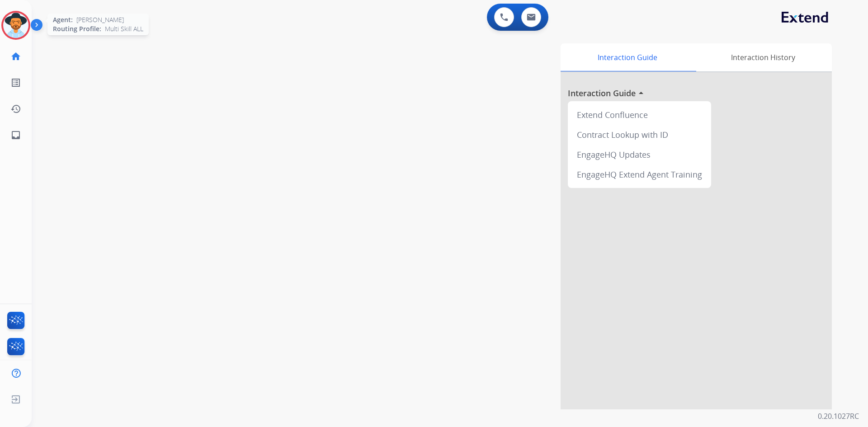 This screenshot has width=868, height=427. I want to click on span: Multi Skill ALL, so click(124, 29).